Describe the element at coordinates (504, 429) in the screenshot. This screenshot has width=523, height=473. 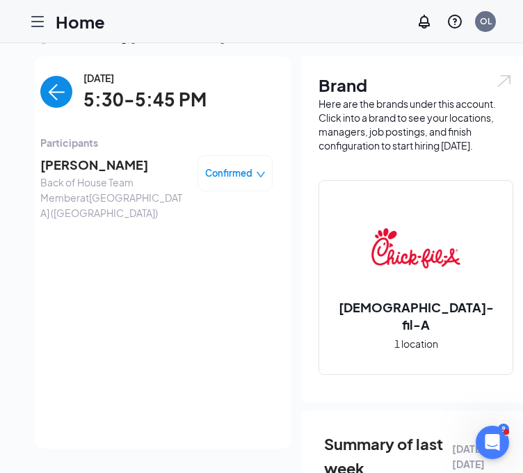
I see `div: 8` at that location.